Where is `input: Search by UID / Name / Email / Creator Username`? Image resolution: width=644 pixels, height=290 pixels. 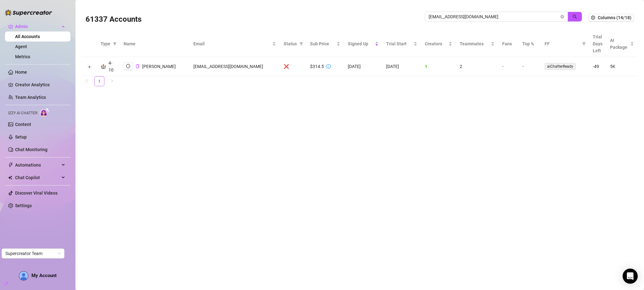
input: Search by UID / Name / Email / Creator Username is located at coordinates (494, 17).